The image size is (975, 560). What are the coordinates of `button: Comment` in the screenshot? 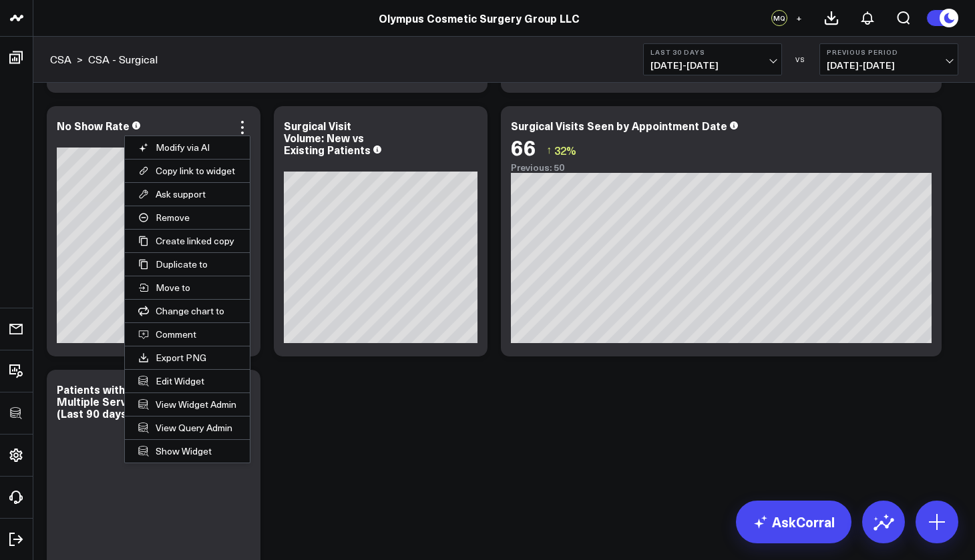 It's located at (187, 334).